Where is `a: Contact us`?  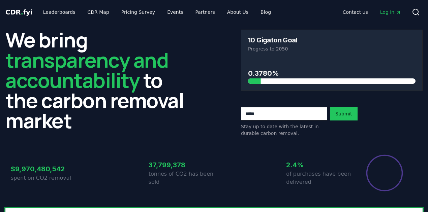 a: Contact us is located at coordinates (355, 12).